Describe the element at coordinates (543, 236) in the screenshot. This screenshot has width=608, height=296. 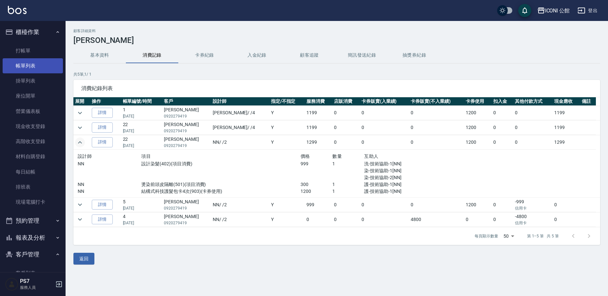
I see `p: 第 1–5 筆 共 5 筆` at that location.